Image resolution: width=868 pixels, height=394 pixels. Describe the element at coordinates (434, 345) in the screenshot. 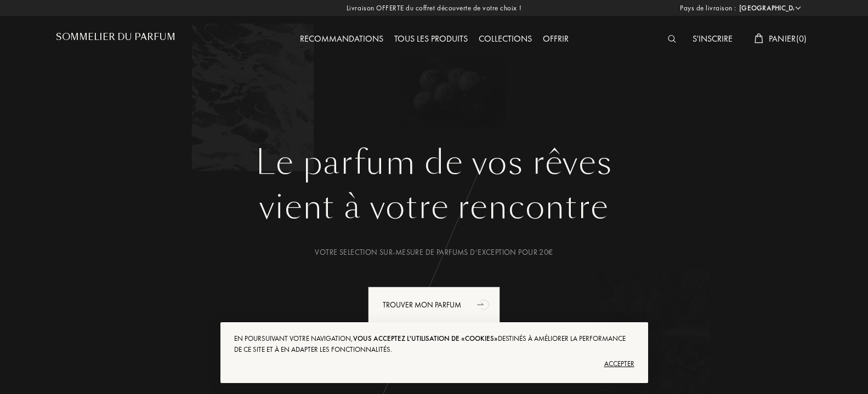

I see `div: En poursuivant votre navigation, destinés à améliorer la performance de ce site et à en adapter l...` at that location.